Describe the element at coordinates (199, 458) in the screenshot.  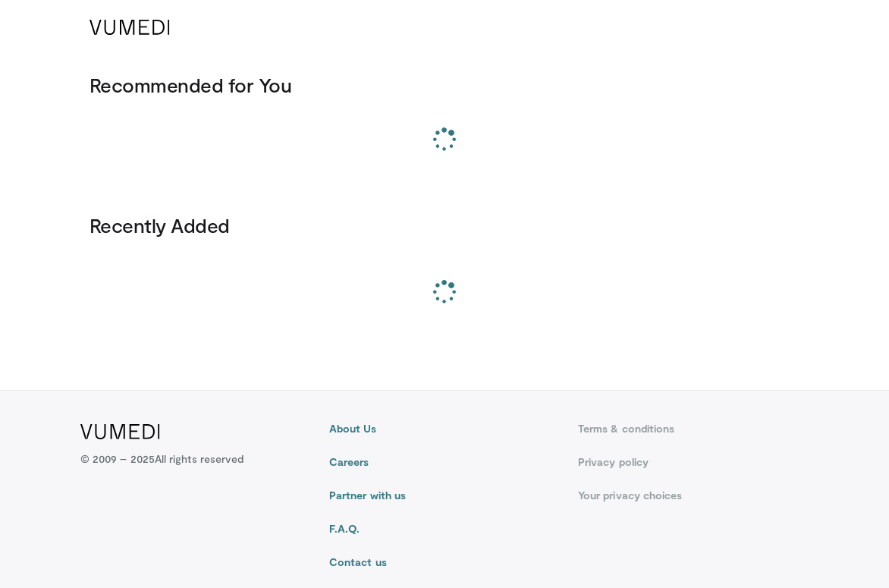
I see `span: All rights reserved` at that location.